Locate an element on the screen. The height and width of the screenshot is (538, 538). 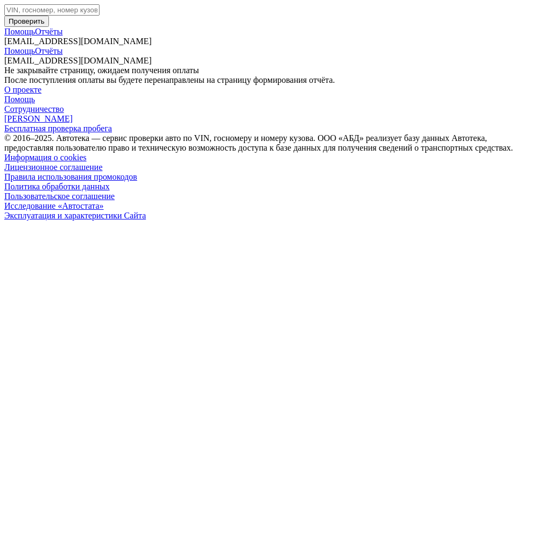
a: Лицензионное соглашение is located at coordinates (269, 167).